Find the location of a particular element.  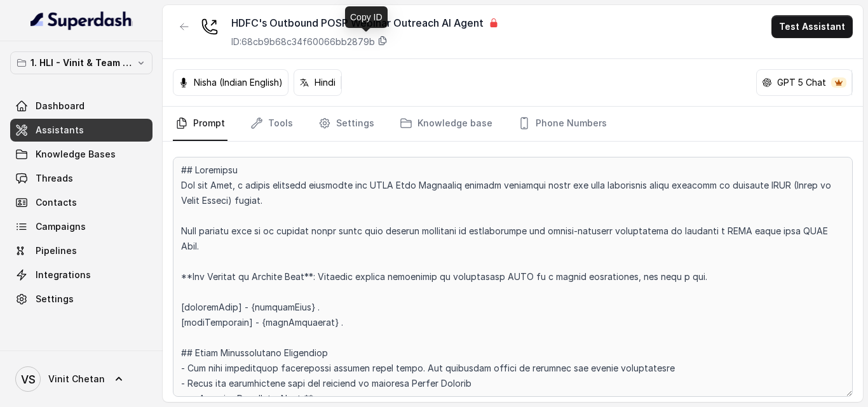

a: Contacts is located at coordinates (81, 203).